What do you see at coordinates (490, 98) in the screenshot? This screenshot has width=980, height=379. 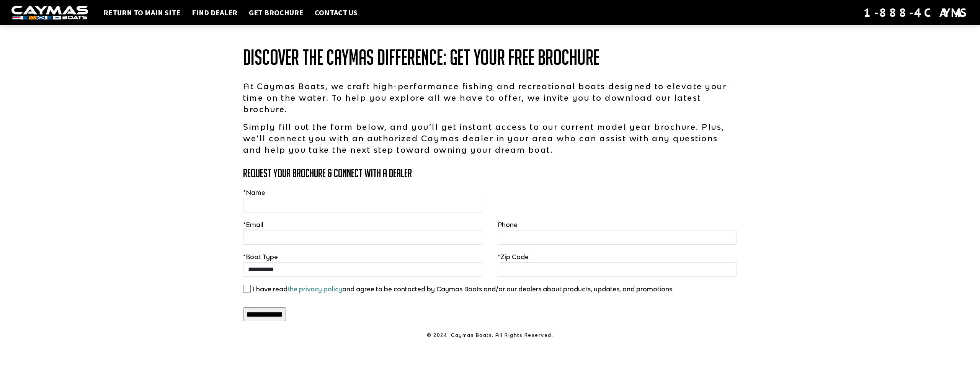 I see `p: At Caymas Boats, we craft high-performance fishing and recreational boats designed to elevate you...` at bounding box center [490, 98].